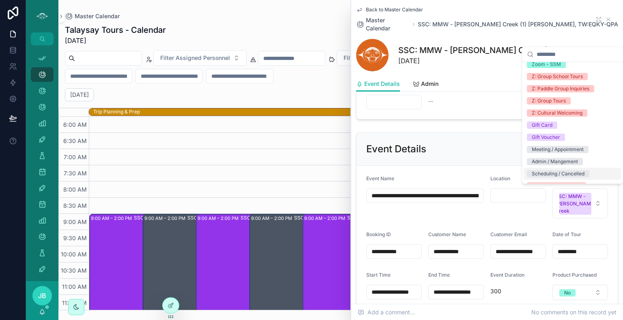 The image size is (623, 320). Describe the element at coordinates (549, 101) in the screenshot. I see `div: Z: Group Tours` at that location.